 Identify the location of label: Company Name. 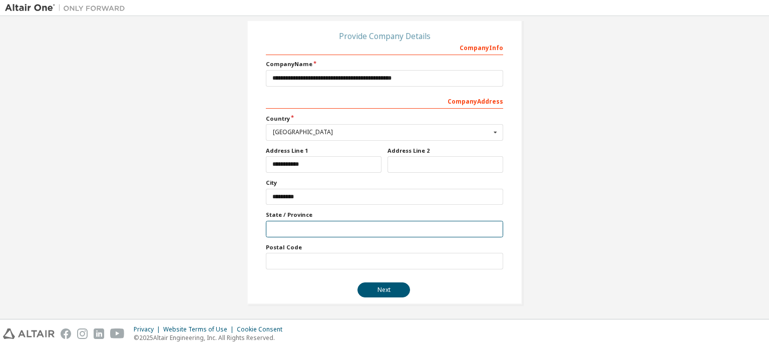
(385, 64).